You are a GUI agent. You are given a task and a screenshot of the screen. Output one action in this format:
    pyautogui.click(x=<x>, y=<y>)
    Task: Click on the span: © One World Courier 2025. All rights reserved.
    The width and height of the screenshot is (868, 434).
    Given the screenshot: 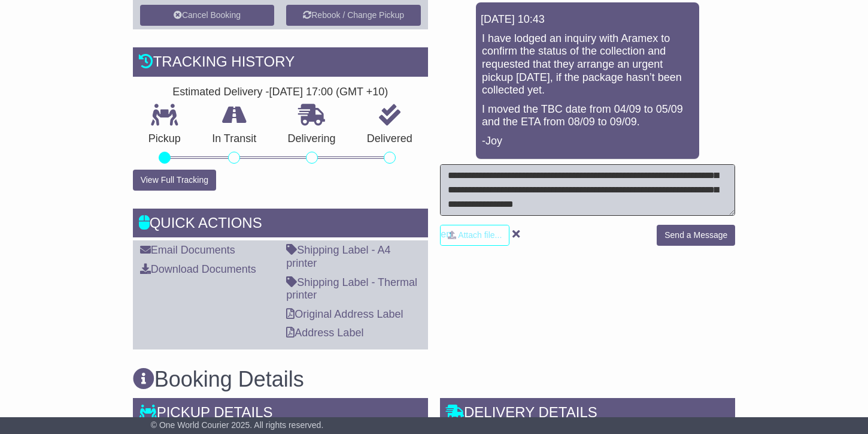 What is the action you would take?
    pyautogui.click(x=237, y=424)
    